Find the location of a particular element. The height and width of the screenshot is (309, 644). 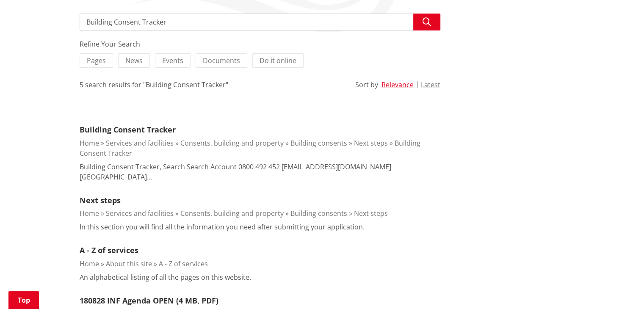

p: An alphabetical listing of all the pages on this website. is located at coordinates (165, 278).